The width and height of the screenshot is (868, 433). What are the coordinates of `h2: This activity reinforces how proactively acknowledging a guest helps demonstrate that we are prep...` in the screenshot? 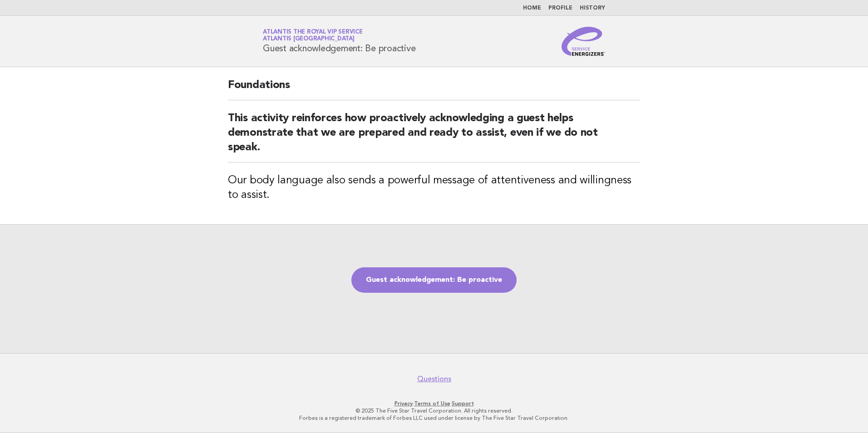 It's located at (434, 136).